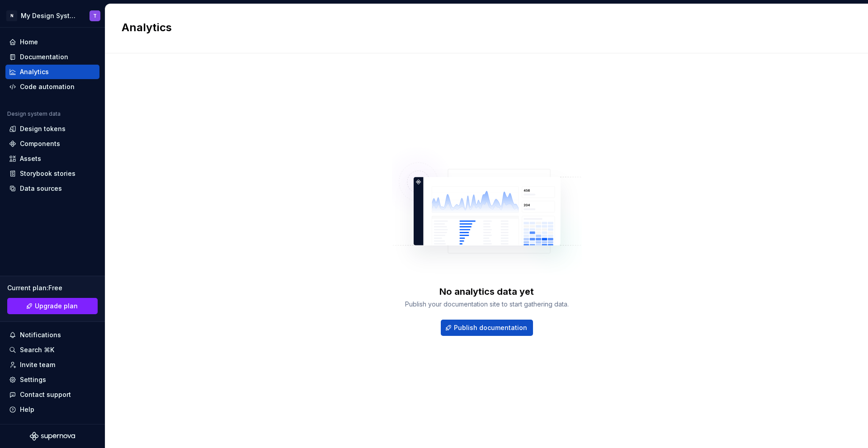 The height and width of the screenshot is (448, 868). What do you see at coordinates (53, 15) in the screenshot?
I see `button: NMy Design SystemT` at bounding box center [53, 15].